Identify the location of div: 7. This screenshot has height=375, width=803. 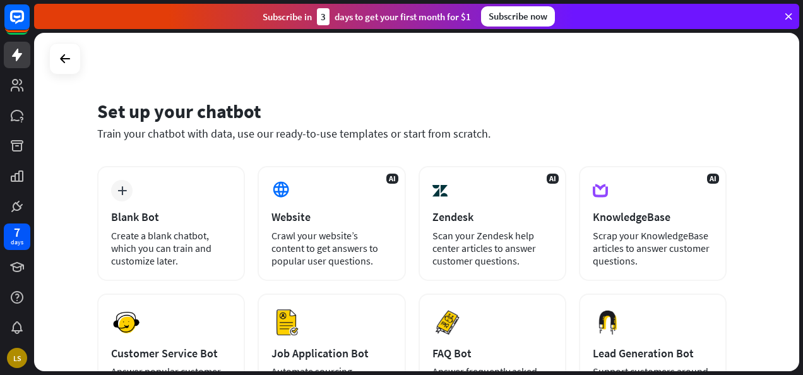
(17, 232).